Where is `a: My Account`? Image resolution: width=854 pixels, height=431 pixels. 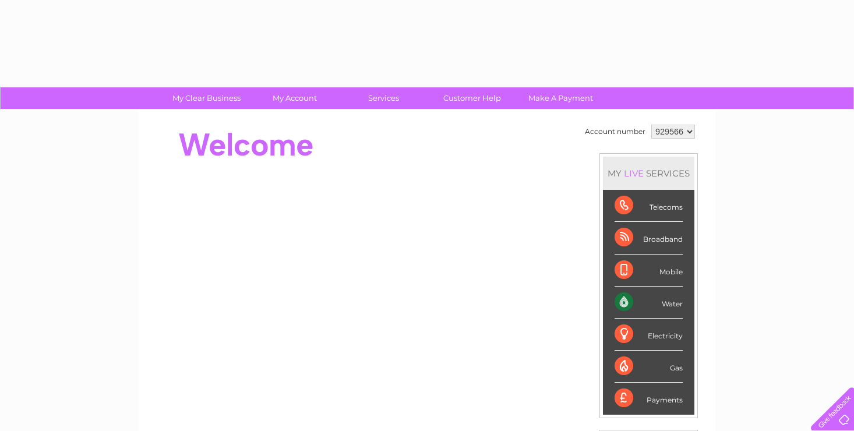
a: My Account is located at coordinates (295, 98).